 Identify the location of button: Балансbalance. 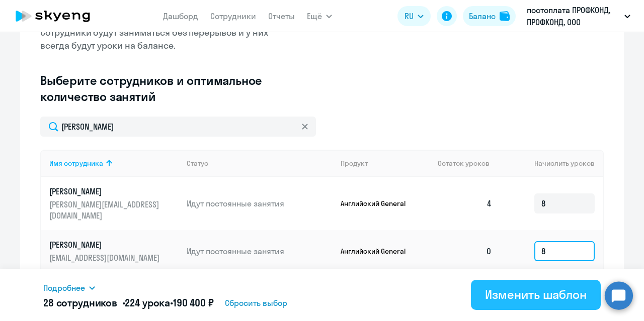
(489, 16).